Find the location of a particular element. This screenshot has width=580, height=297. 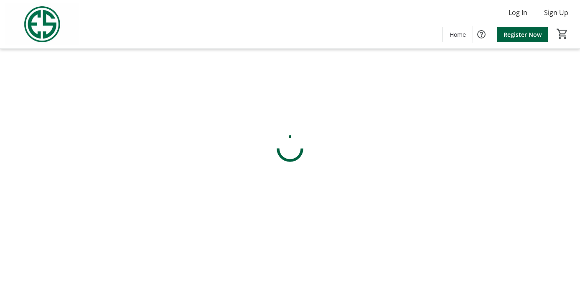

span: Log In is located at coordinates (518, 13).